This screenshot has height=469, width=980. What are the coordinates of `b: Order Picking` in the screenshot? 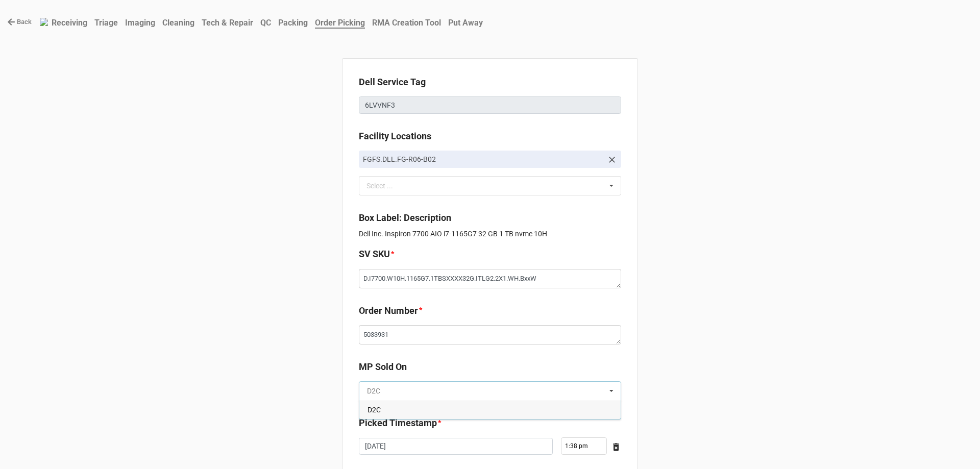 It's located at (340, 23).